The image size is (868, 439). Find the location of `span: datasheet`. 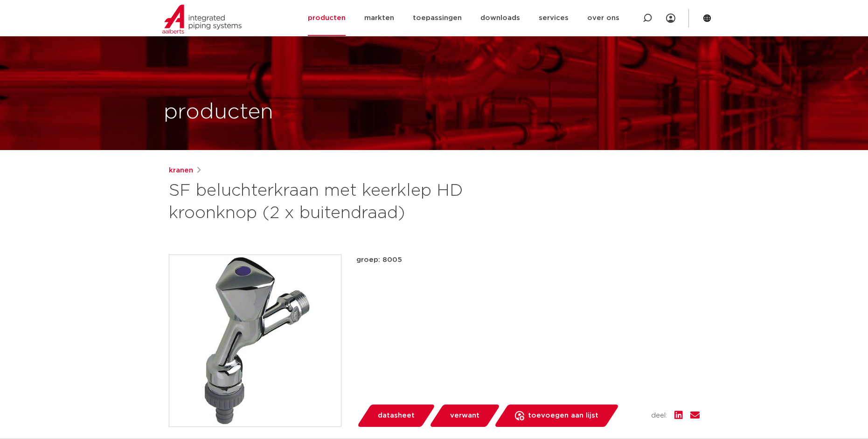

span: datasheet is located at coordinates (396, 415).